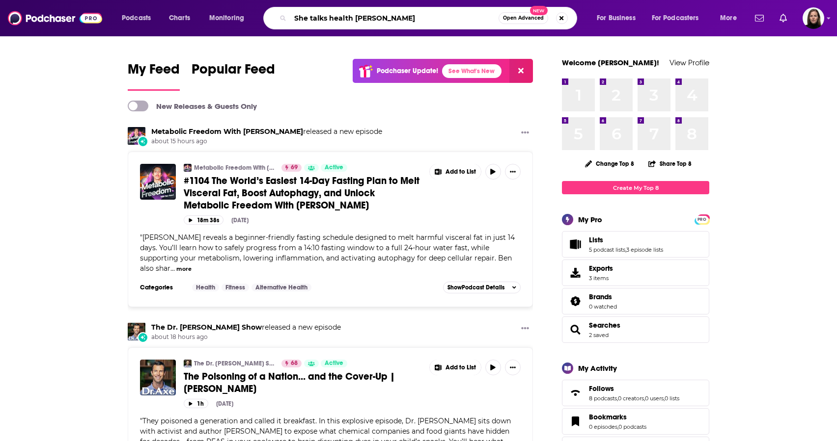 Image resolution: width=837 pixels, height=441 pixels. I want to click on h3: Categories, so click(162, 288).